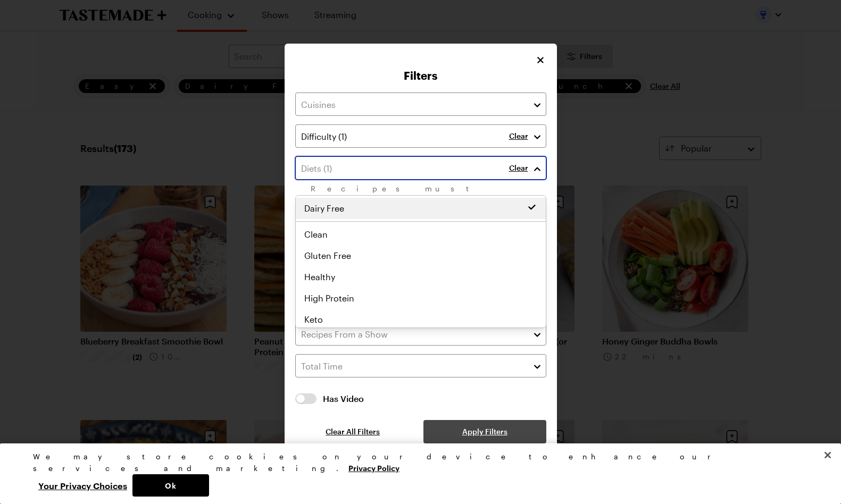  What do you see at coordinates (420, 168) in the screenshot?
I see `input: Diets (1)` at bounding box center [420, 168].